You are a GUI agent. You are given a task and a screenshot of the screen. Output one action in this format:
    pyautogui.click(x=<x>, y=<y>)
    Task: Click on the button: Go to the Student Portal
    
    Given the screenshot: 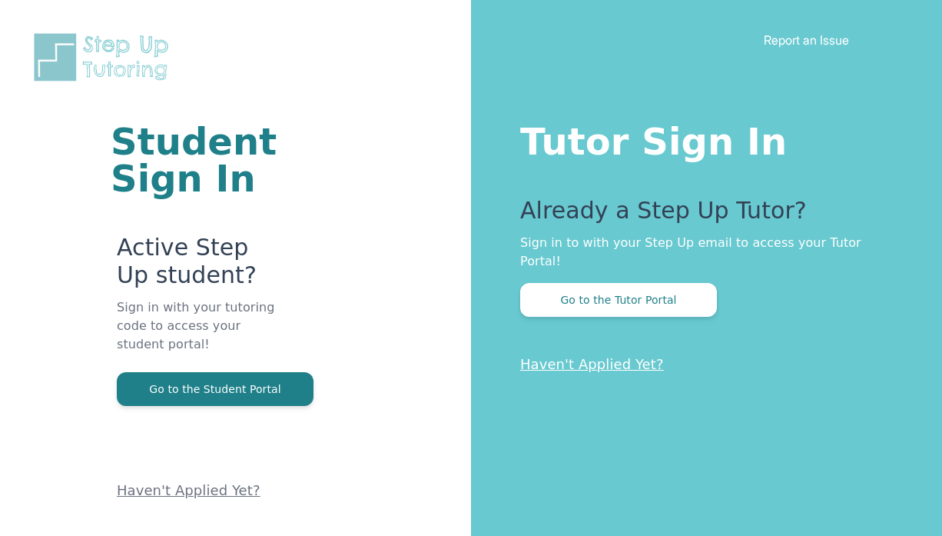 What is the action you would take?
    pyautogui.click(x=215, y=389)
    